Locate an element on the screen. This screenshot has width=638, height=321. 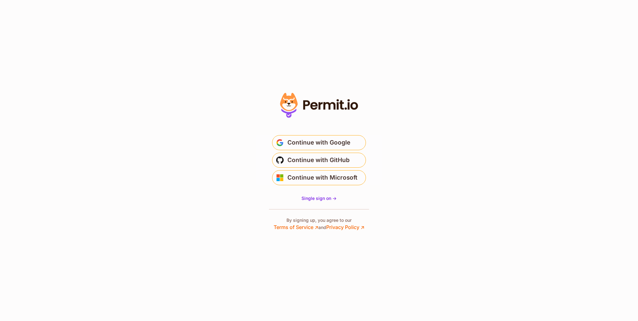
span: Continue with Google is located at coordinates (319, 143).